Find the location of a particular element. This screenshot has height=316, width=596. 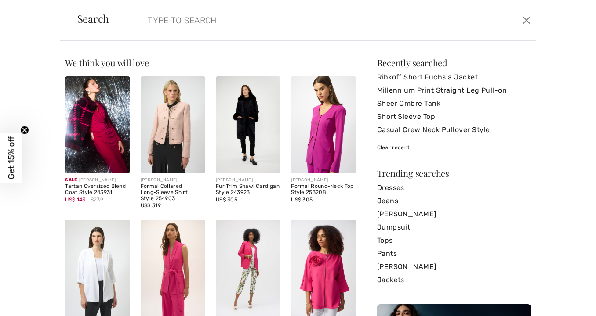

div: Clear recent is located at coordinates (454, 148).